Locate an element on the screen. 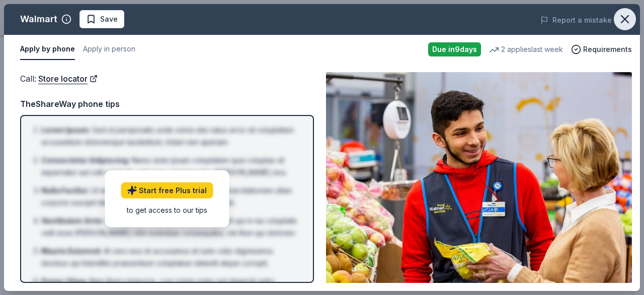 Image resolution: width=644 pixels, height=295 pixels. div: Due in 9 days is located at coordinates (454, 49).